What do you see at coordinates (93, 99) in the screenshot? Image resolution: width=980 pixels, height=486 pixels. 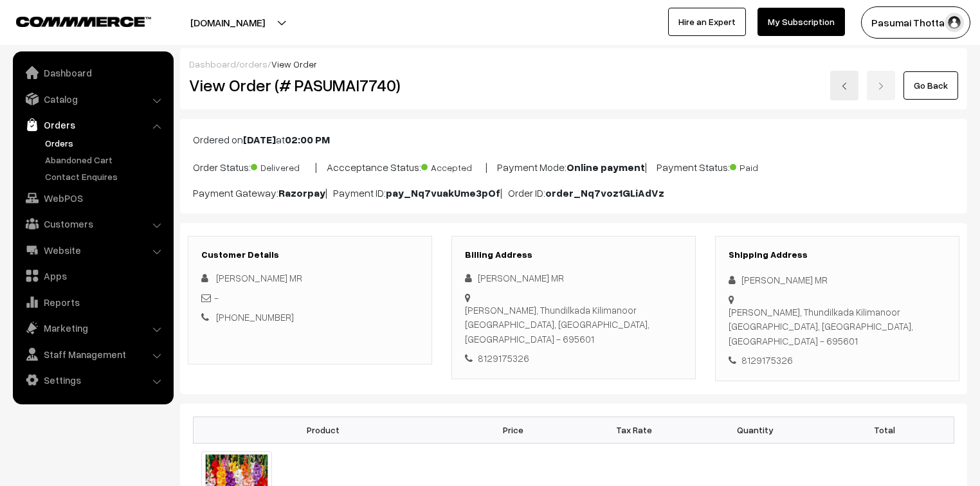 I see `a: Catalog` at bounding box center [93, 99].